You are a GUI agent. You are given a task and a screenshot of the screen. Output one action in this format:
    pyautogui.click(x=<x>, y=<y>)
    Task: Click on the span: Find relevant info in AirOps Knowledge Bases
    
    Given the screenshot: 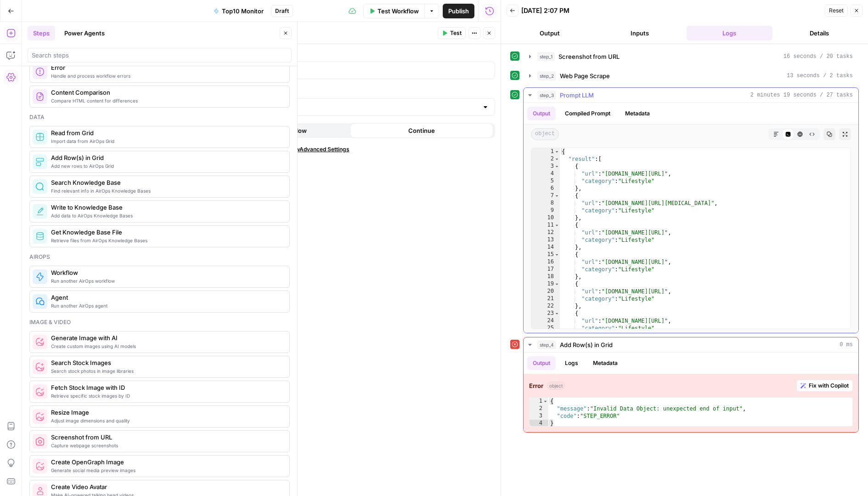 What is the action you would take?
    pyautogui.click(x=166, y=191)
    